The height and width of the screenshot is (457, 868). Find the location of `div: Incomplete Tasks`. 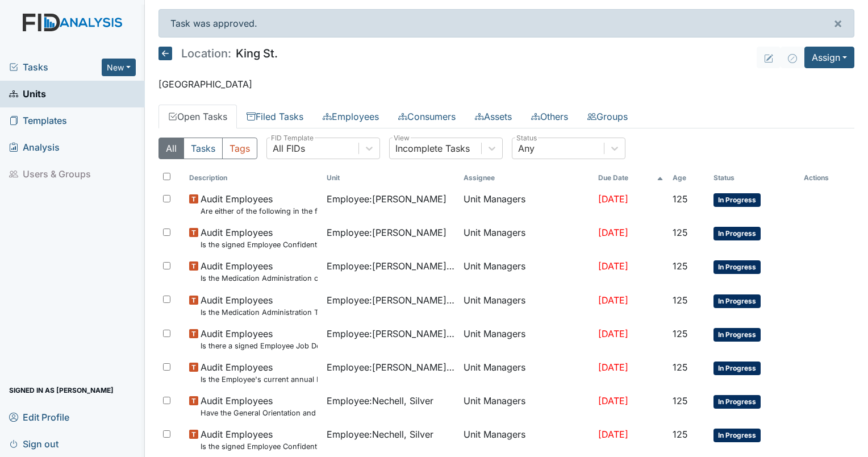

div: Incomplete Tasks is located at coordinates (432, 148).